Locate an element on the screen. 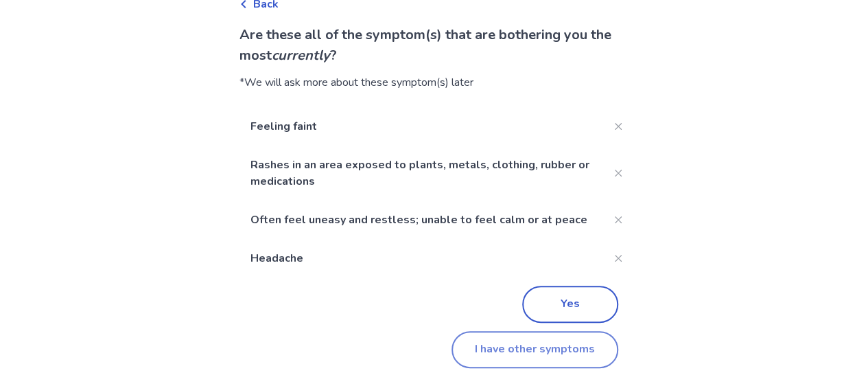  button: I have other symptoms is located at coordinates (535, 350).